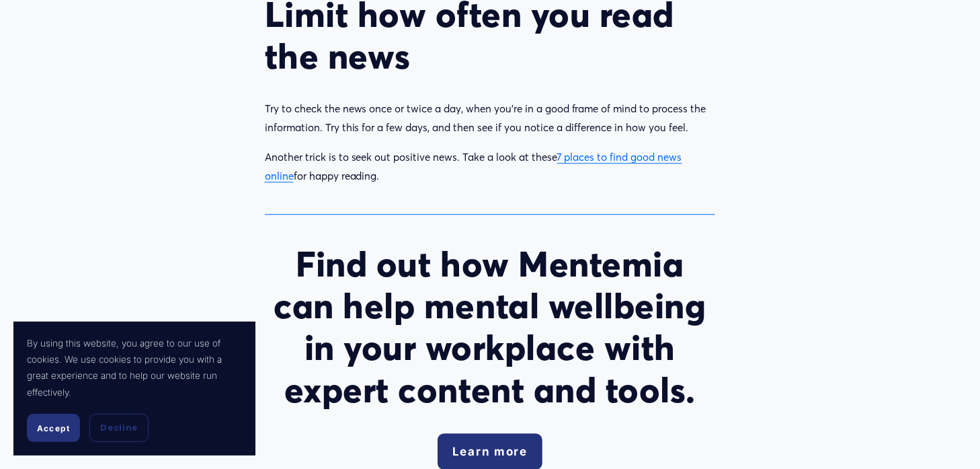  What do you see at coordinates (119, 428) in the screenshot?
I see `span: Decline` at bounding box center [119, 428].